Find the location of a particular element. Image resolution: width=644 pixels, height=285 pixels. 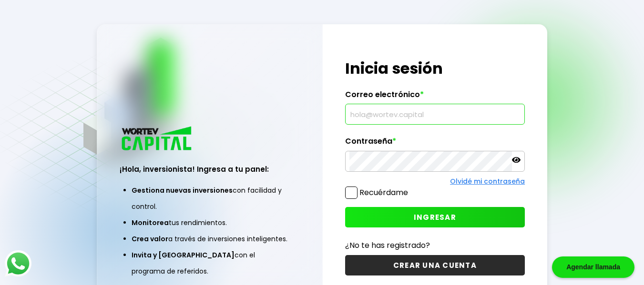

li: con el programa de referidos. is located at coordinates (209, 263).